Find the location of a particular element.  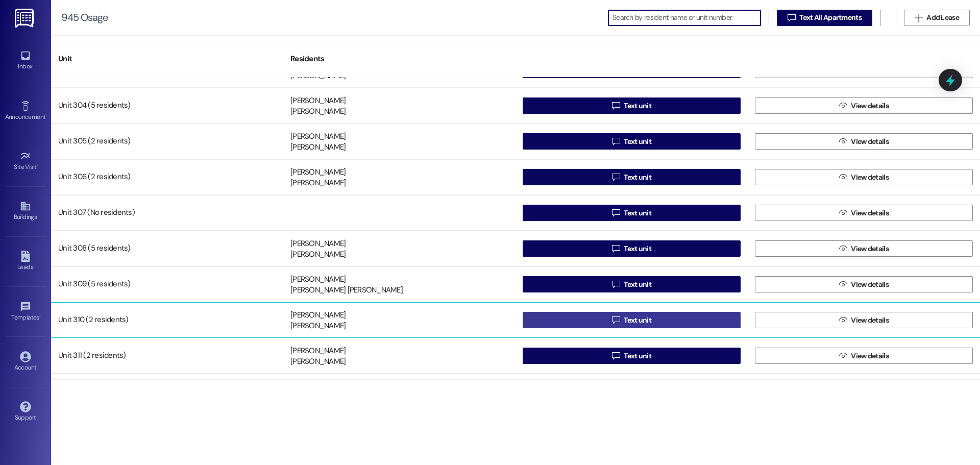

div: Unit 308 (5 residents) is located at coordinates (167, 248).